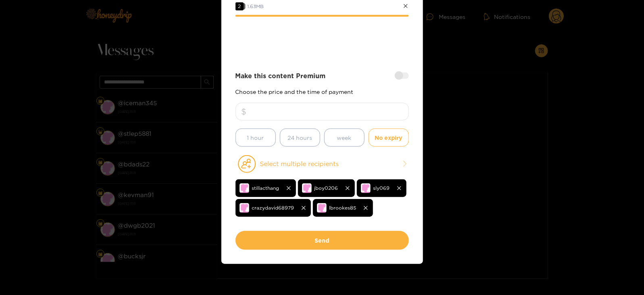 The width and height of the screenshot is (644, 295). I want to click on span: No expiry, so click(389, 138).